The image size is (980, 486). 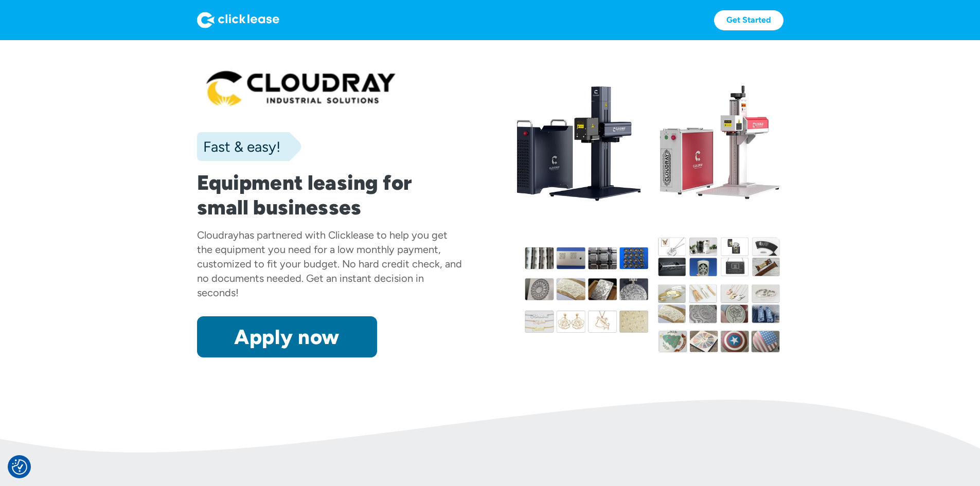 What do you see at coordinates (238, 147) in the screenshot?
I see `div: Fast & easy!` at bounding box center [238, 147].